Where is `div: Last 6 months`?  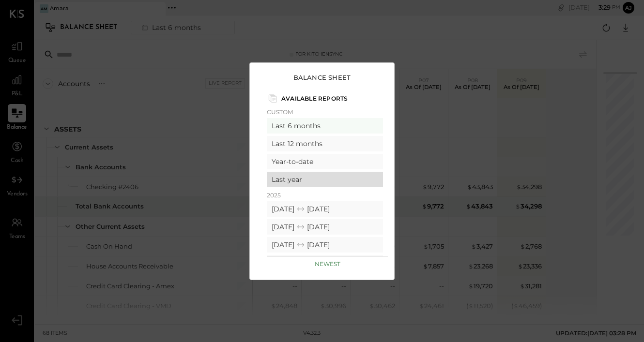
div: Last 6 months is located at coordinates (324, 125).